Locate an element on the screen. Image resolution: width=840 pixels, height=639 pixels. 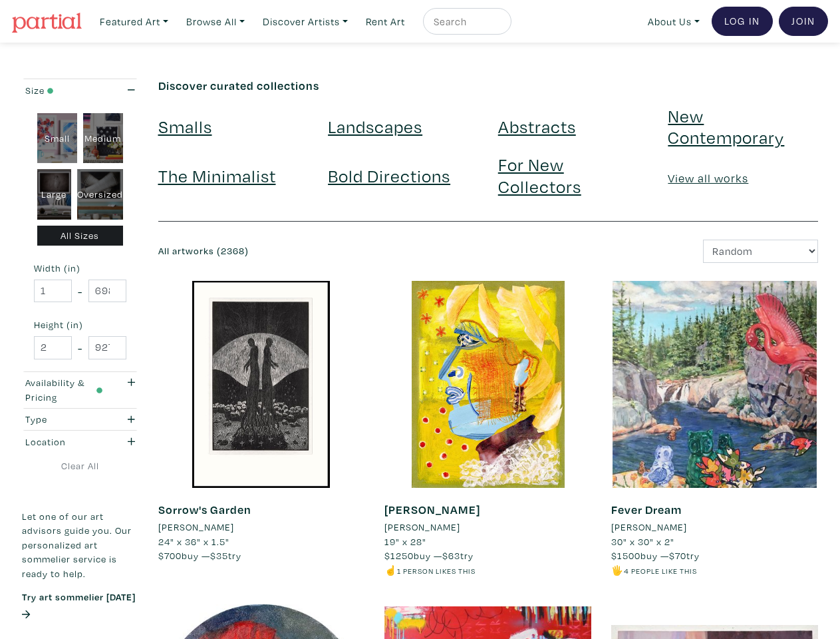
a: Sorrow's Garden is located at coordinates (205, 509).